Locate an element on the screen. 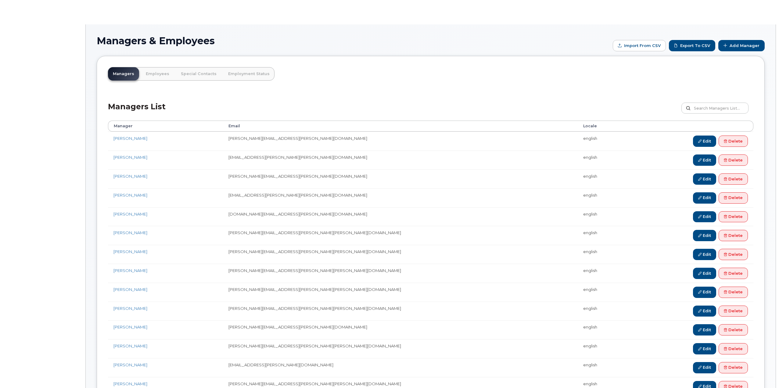 The image size is (779, 388). th: Email is located at coordinates (400, 126).